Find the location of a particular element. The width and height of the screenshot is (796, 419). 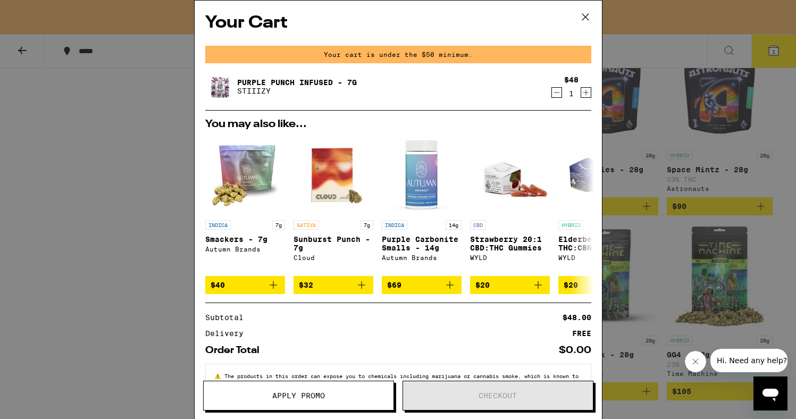

span: Checkout is located at coordinates (498, 396).